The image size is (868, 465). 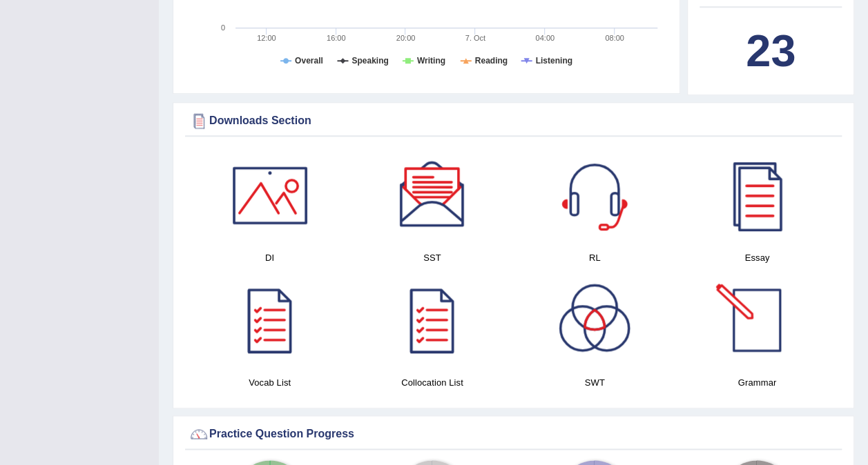 I want to click on tspan: Listening, so click(x=553, y=61).